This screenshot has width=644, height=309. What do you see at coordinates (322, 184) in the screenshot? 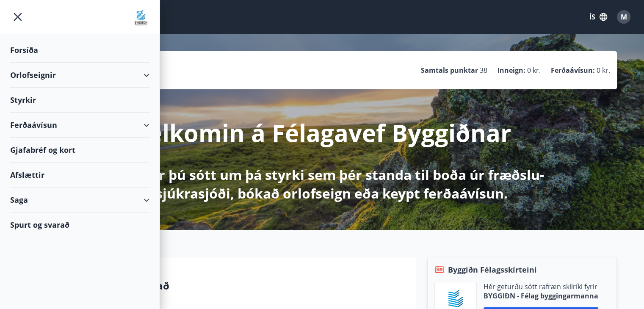
I see `p: Hér getur þú sótt um þá styrki sem þér standa til boða úr fræðslu- og sjúkrasjóði, bókað orlofsei...` at bounding box center [322, 184].